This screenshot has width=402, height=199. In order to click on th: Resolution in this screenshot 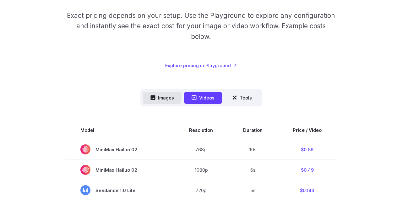, I will do `click(201, 130)`.